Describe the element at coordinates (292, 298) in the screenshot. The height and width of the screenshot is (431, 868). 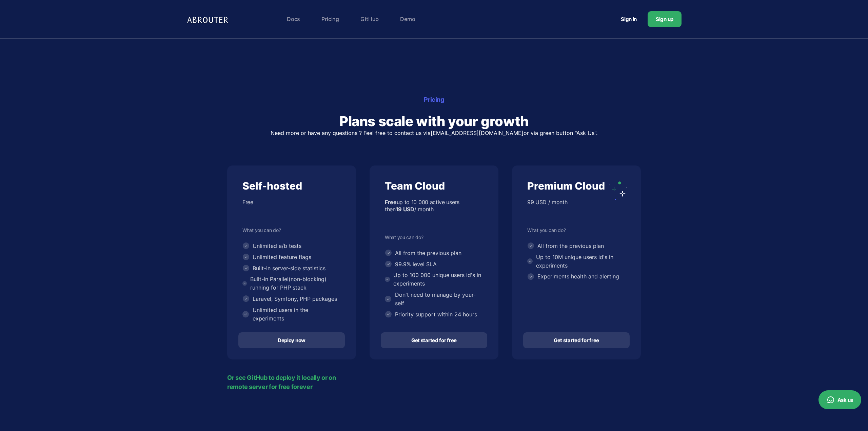
I see `li: Laravel, Symfony, PHP packages` at that location.